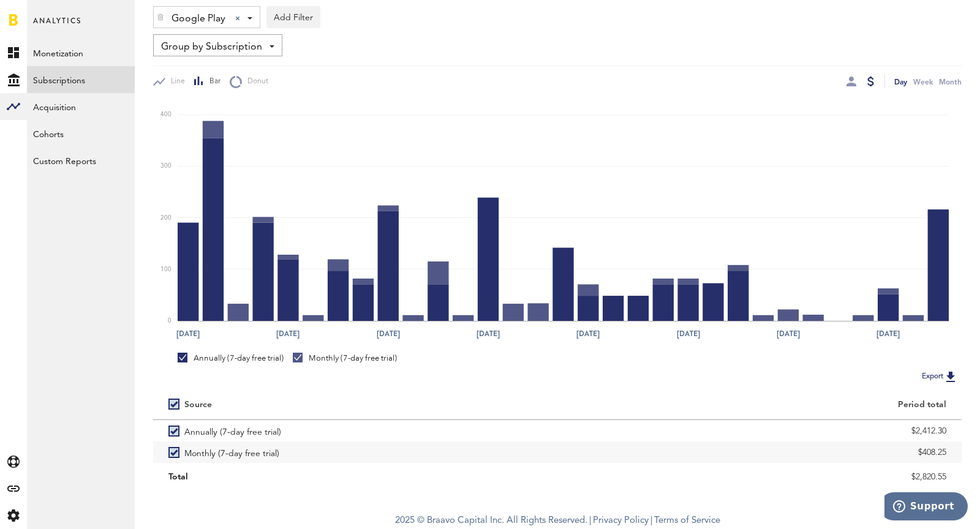  Describe the element at coordinates (166, 115) in the screenshot. I see `text: 400` at that location.